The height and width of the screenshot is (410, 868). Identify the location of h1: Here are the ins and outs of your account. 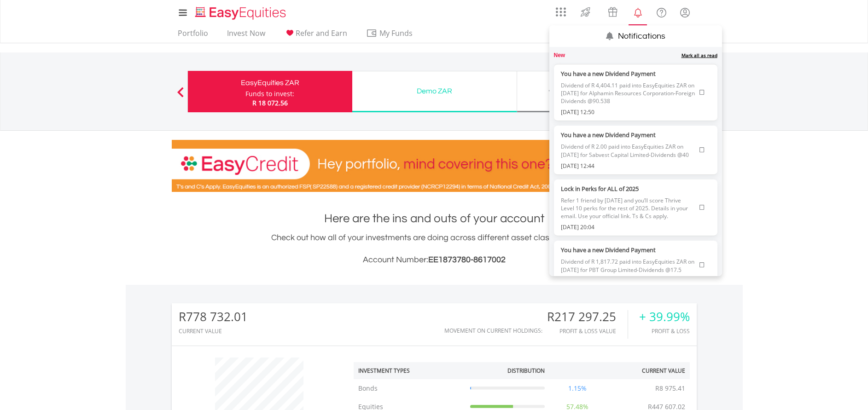
(434, 219).